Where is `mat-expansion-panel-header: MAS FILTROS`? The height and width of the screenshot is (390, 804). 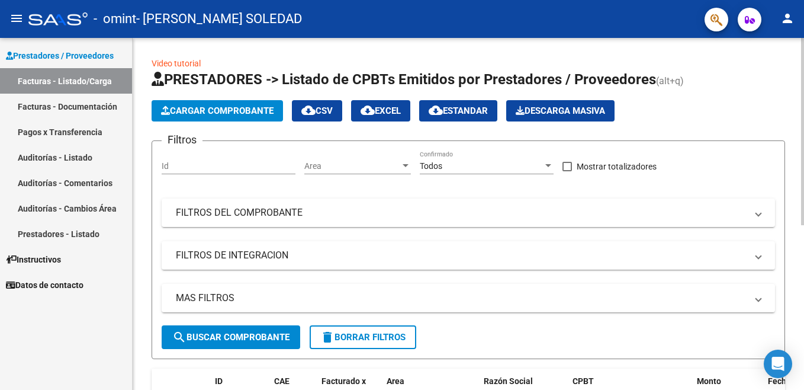 mat-expansion-panel-header: MAS FILTROS is located at coordinates (468, 298).